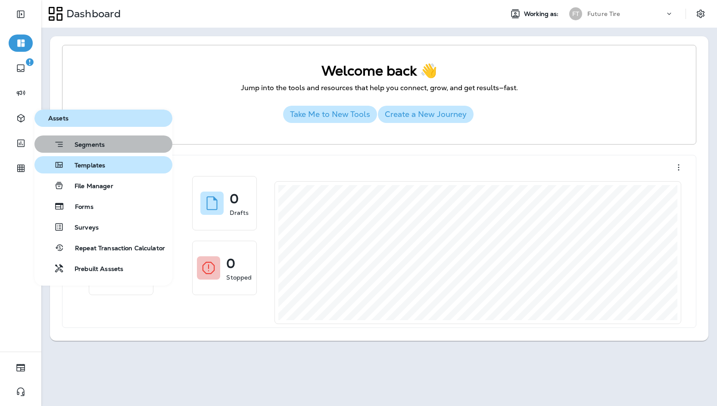 Image resolution: width=717 pixels, height=406 pixels. What do you see at coordinates (92, 14) in the screenshot?
I see `p: Dashboard` at bounding box center [92, 14].